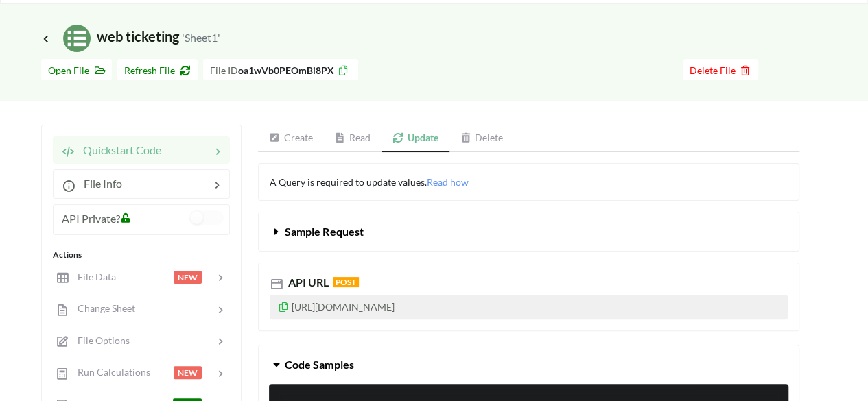  Describe the element at coordinates (482, 138) in the screenshot. I see `a: Delete` at that location.